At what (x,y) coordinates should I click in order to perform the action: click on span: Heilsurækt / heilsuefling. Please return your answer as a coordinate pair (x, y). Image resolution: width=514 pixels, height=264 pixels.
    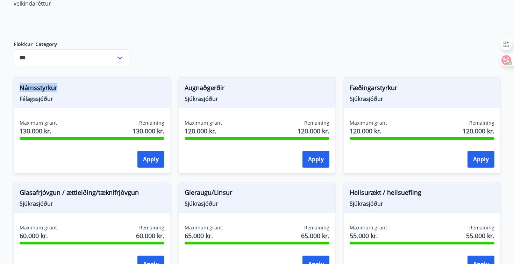
    Looking at the image, I should click on (422, 194).